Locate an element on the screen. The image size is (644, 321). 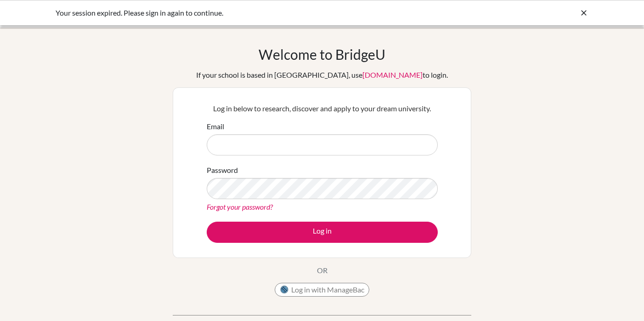
label: Email is located at coordinates (216, 126).